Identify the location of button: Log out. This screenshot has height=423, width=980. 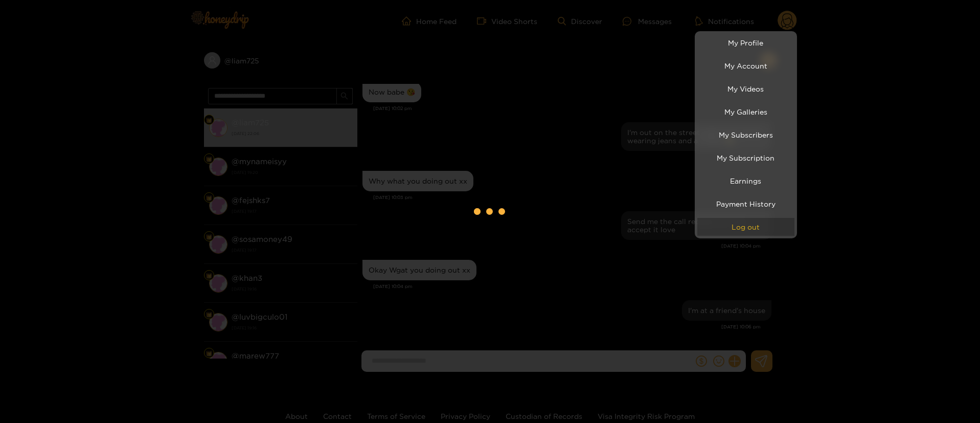
(746, 226).